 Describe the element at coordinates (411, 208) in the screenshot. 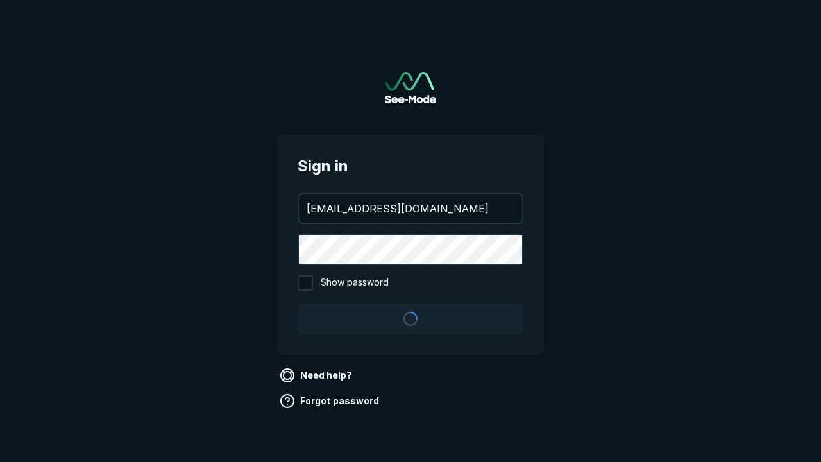

I see `input: your@email.com` at that location.